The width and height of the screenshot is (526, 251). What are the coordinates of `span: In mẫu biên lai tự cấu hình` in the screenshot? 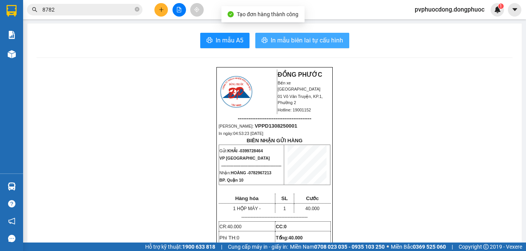 It's located at (307, 40).